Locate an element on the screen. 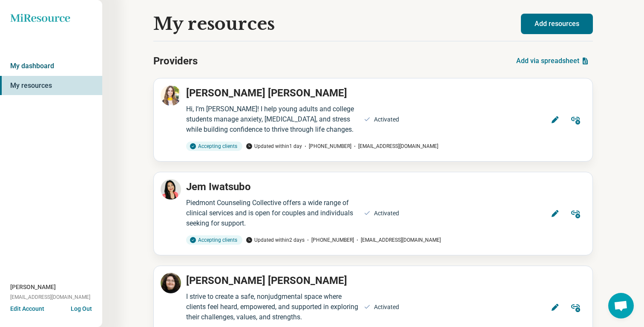 The image size is (644, 327). h1: My resources is located at coordinates (214, 24).